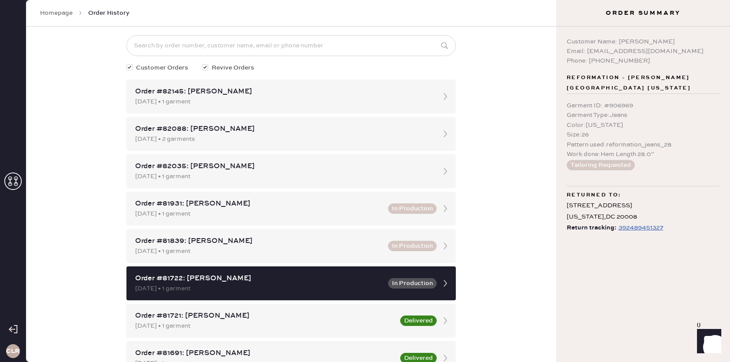  I want to click on input: Search by order number, customer name, email or phone number, so click(291, 46).